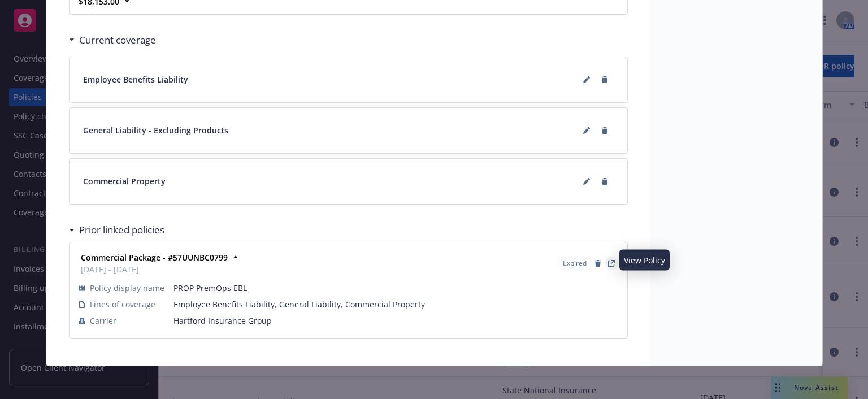 This screenshot has width=868, height=399. I want to click on span: Employee Benefits Liability, General Liability, Commercial Property, so click(396, 304).